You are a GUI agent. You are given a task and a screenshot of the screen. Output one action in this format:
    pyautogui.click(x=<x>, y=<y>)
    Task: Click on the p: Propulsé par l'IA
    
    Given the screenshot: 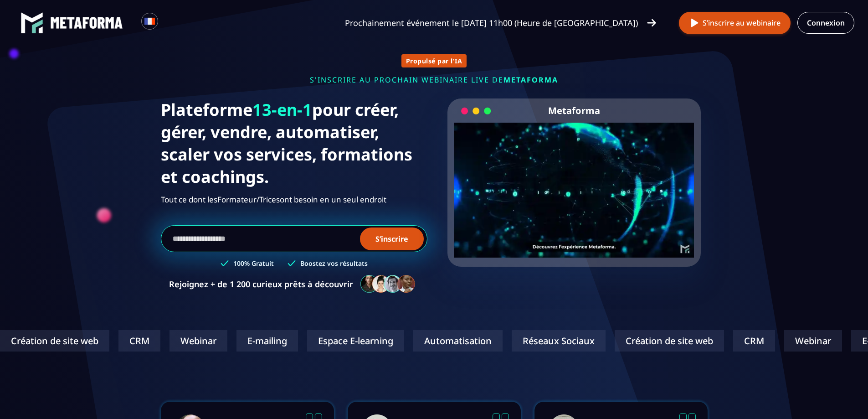 What is the action you would take?
    pyautogui.click(x=434, y=60)
    